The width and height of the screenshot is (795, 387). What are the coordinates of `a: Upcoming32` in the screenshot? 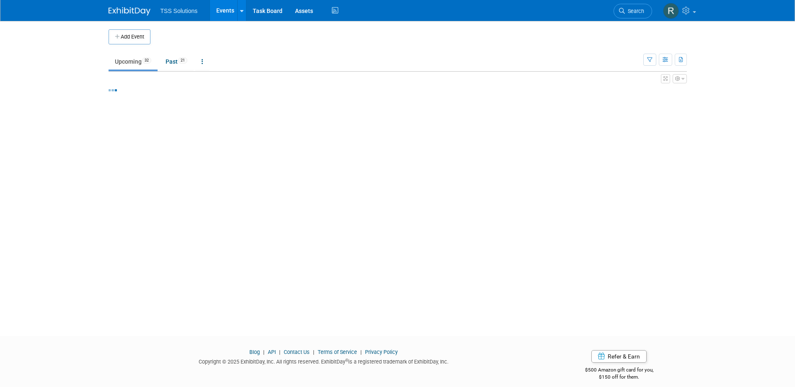 It's located at (133, 62).